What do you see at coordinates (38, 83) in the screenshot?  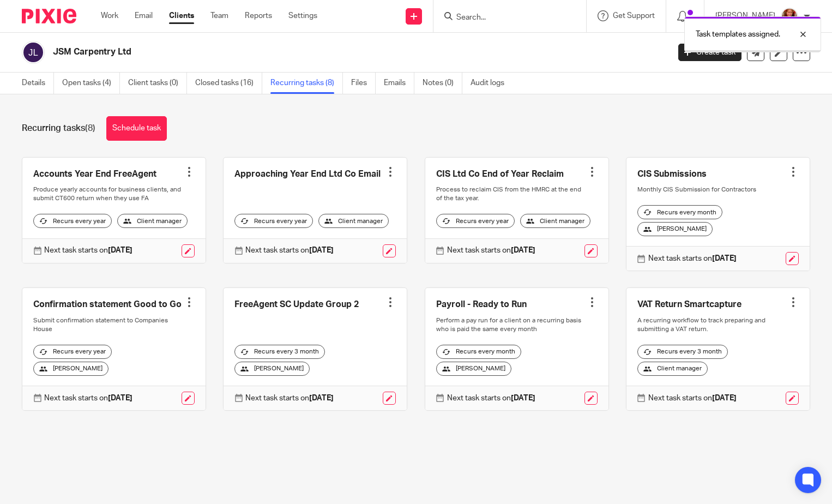 I see `a: Details` at bounding box center [38, 83].